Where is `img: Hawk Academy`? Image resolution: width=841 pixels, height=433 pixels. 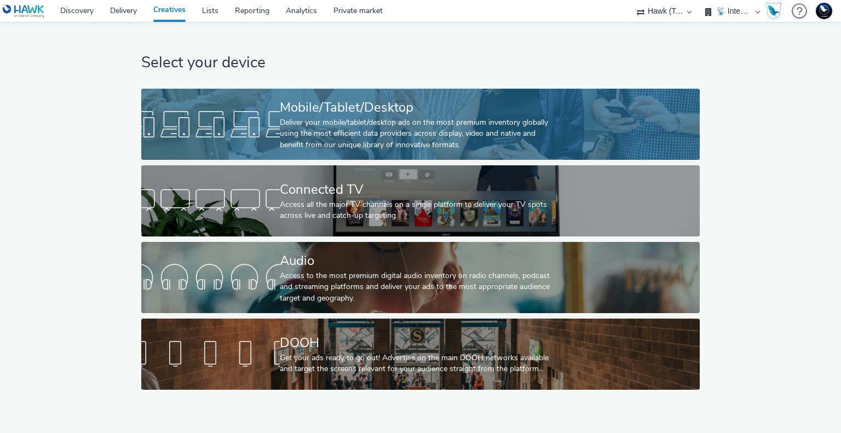
img: Hawk Academy is located at coordinates (773, 11).